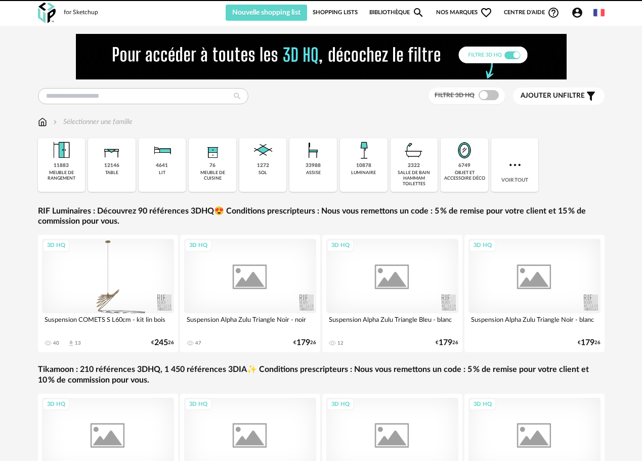  Describe the element at coordinates (162, 173) in the screenshot. I see `div: lit` at that location.